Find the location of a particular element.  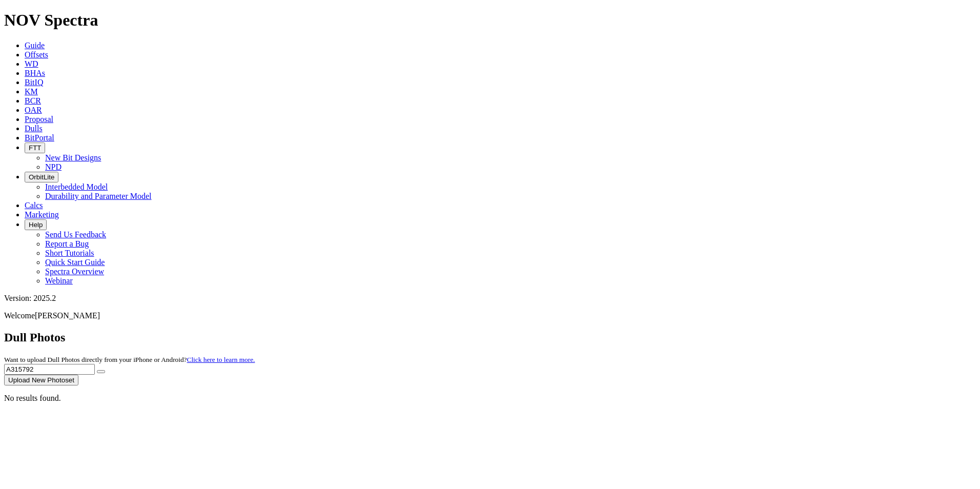

a: Offsets is located at coordinates (36, 54).